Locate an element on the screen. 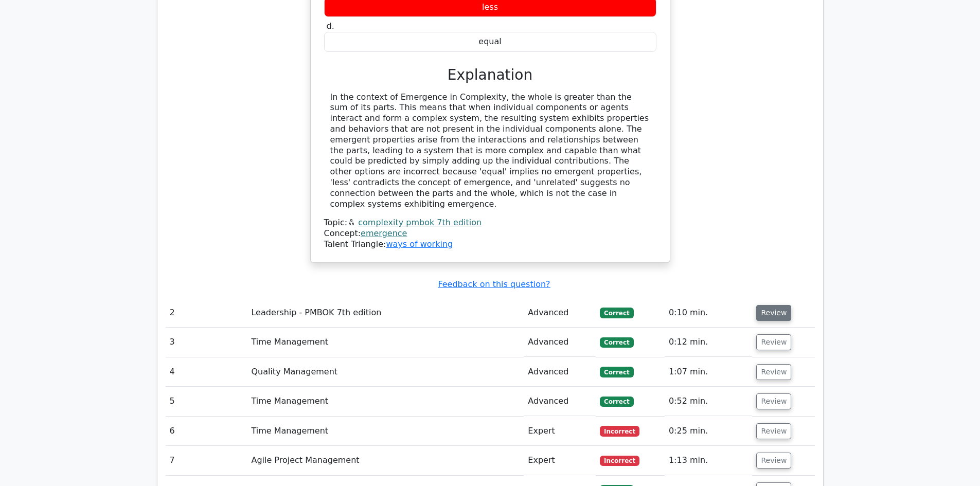  td: 0:25 min. is located at coordinates (708, 431).